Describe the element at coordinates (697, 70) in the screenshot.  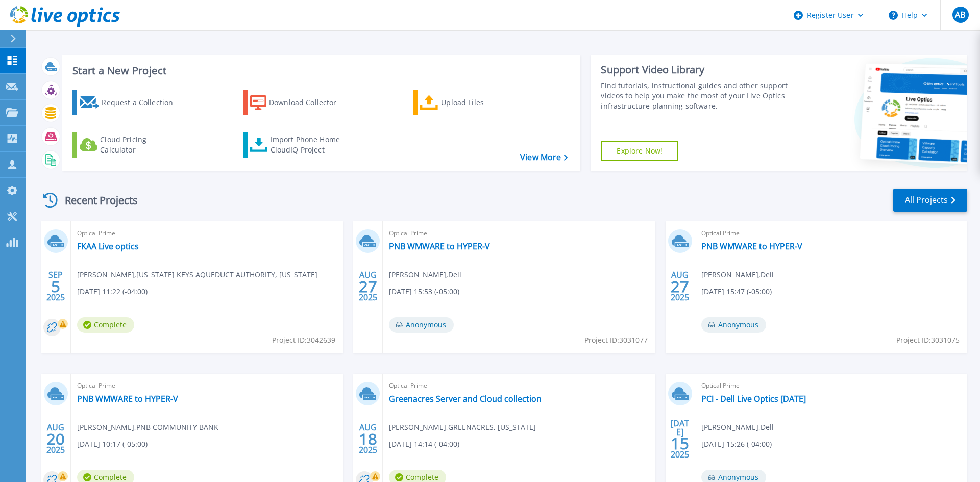
I see `div: Support Video Library` at that location.